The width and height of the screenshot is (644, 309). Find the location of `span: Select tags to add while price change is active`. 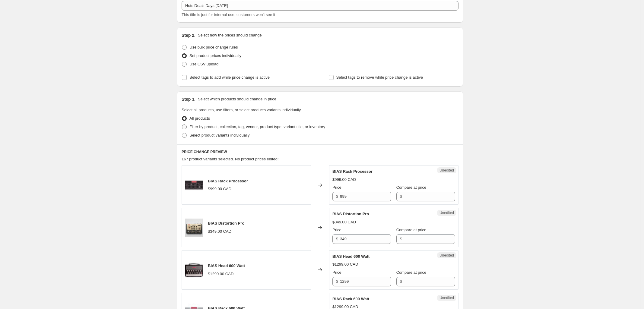

span: Select tags to add while price change is active is located at coordinates (230, 77).